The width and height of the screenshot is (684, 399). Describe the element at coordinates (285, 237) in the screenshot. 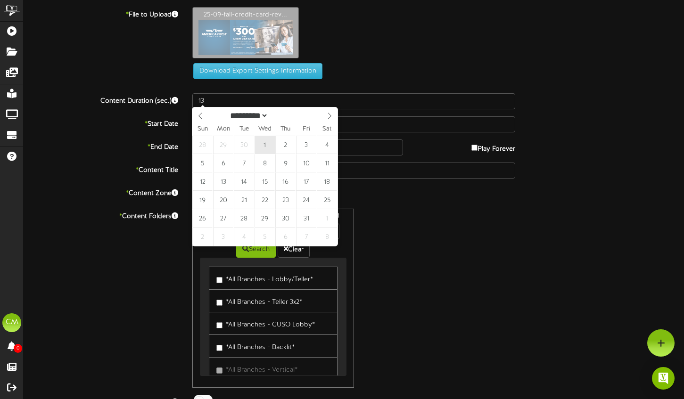

I see `span: November 6, 2025` at that location.